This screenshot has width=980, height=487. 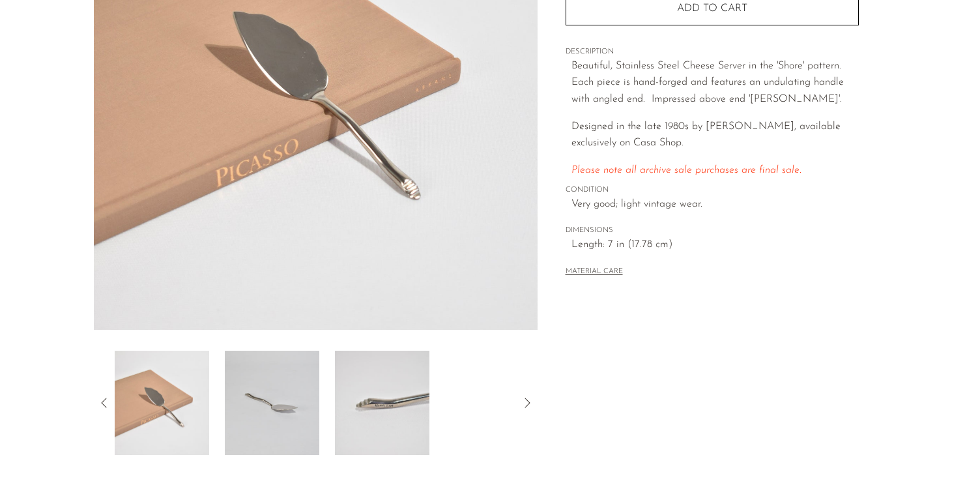 I want to click on p: Beautiful, Stainless Steel Cheese Server in the 'Shore' pattern. Each piece is hand-forged and fe..., so click(x=715, y=83).